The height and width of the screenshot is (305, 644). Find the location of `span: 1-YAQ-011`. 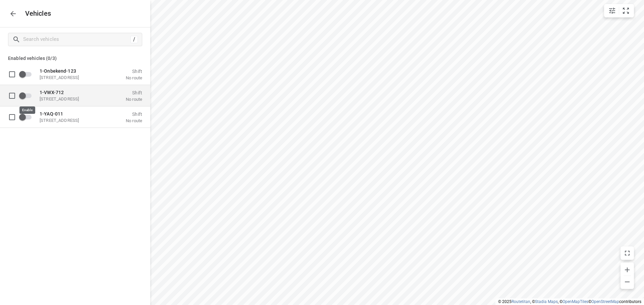

span: 1-YAQ-011 is located at coordinates (51, 113).